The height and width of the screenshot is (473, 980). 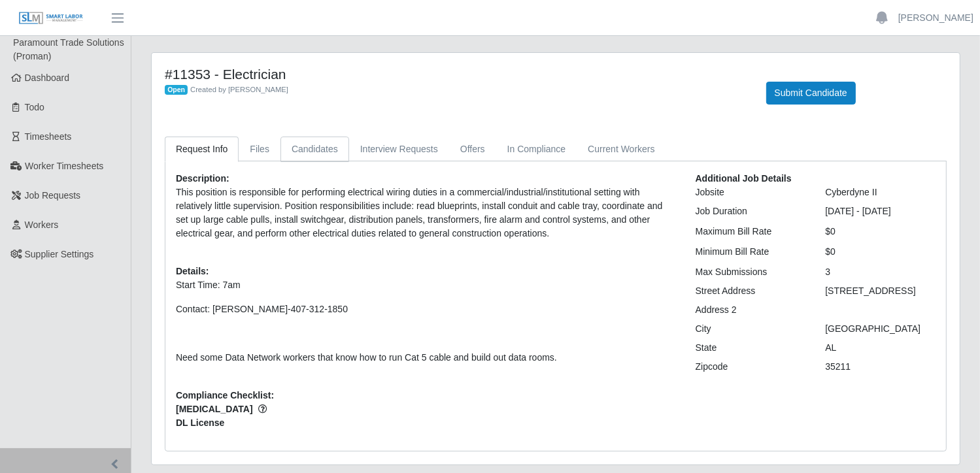 I want to click on span: Dashboard, so click(x=47, y=78).